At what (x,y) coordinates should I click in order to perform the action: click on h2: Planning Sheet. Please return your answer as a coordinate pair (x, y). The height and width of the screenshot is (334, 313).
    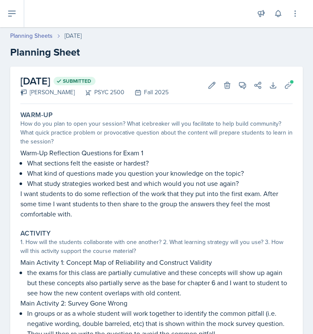
    Looking at the image, I should click on (156, 52).